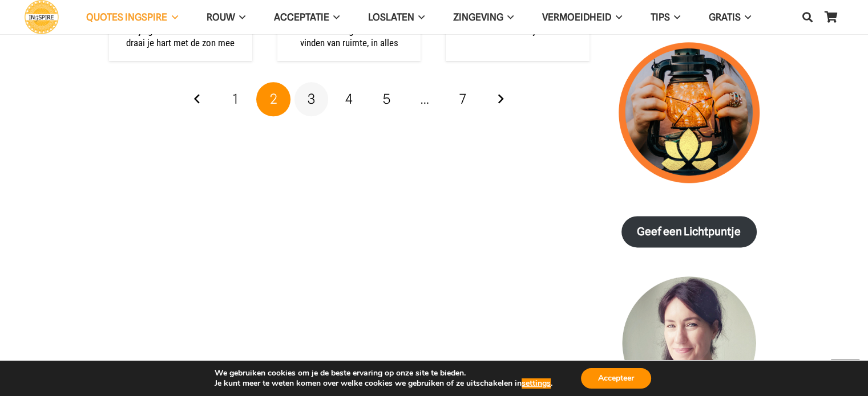 This screenshot has width=868, height=396. I want to click on span: TIPS, so click(659, 17).